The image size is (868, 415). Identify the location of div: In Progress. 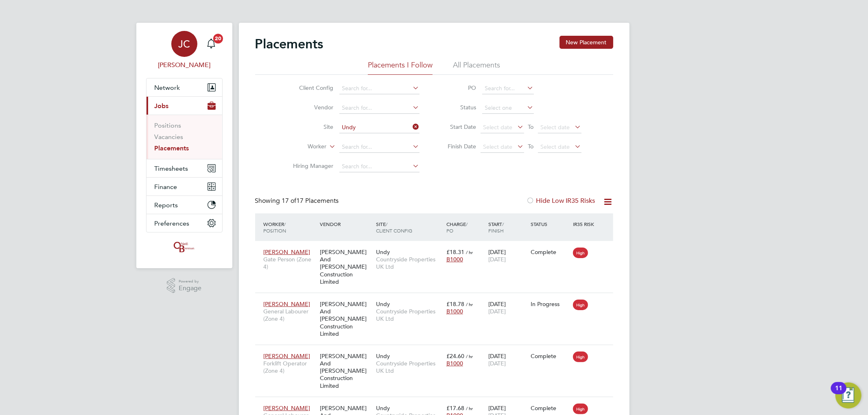
(550, 305).